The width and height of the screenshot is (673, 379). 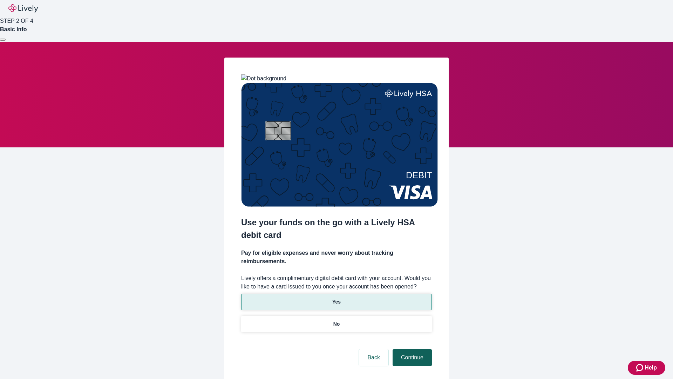 I want to click on img: Debit card, so click(x=339, y=144).